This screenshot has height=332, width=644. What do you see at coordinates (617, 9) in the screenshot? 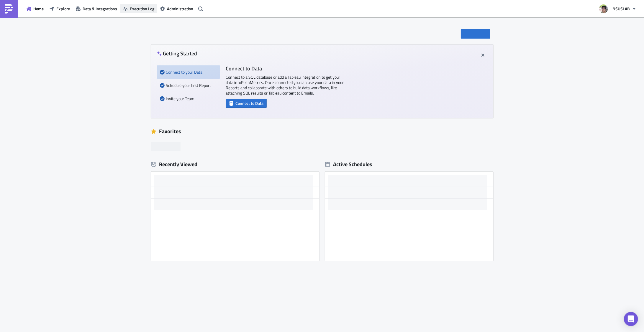
I see `button: NSUSLAB` at bounding box center [617, 9].